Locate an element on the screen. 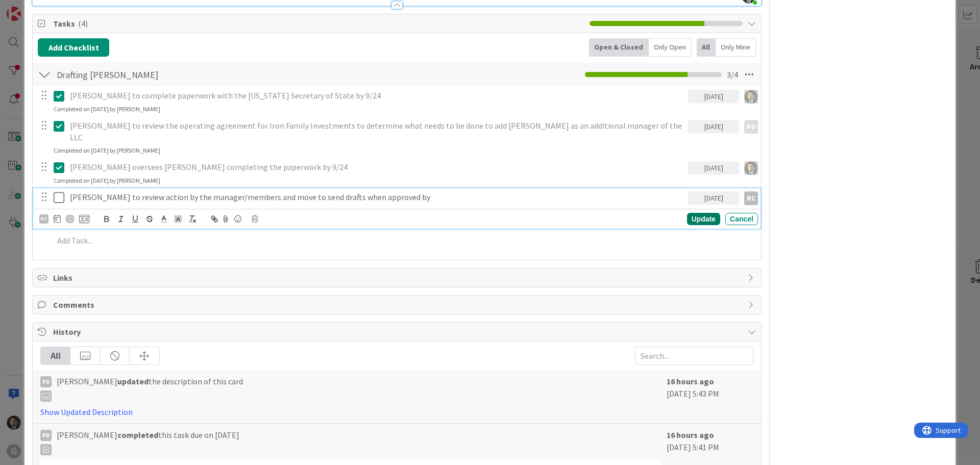 This screenshot has height=465, width=980. span: Support is located at coordinates (33, 7).